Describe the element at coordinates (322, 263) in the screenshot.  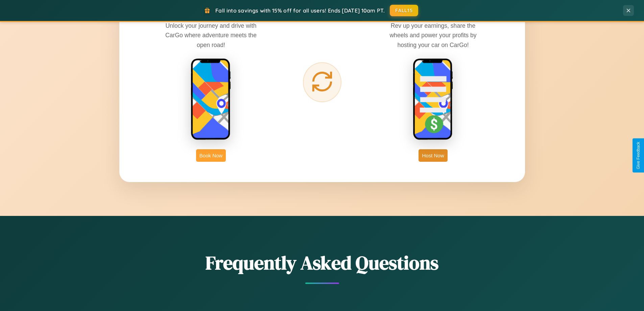
I see `h2: Frequently Asked Questions` at that location.